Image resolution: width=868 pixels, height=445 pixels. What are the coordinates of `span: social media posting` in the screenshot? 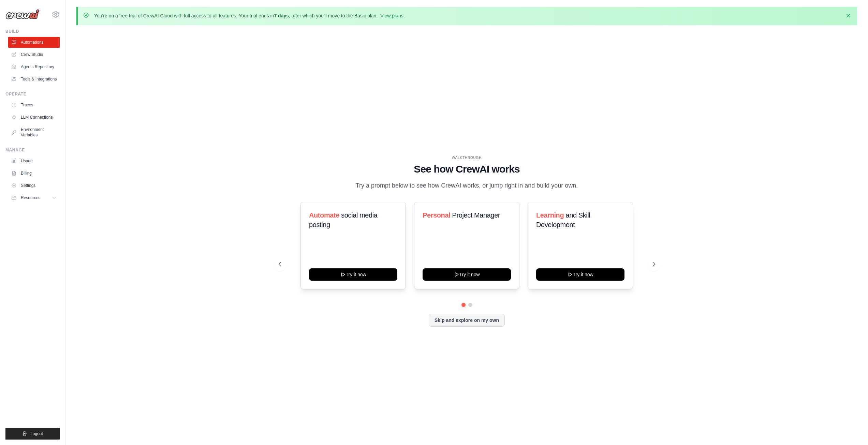 It's located at (343, 220).